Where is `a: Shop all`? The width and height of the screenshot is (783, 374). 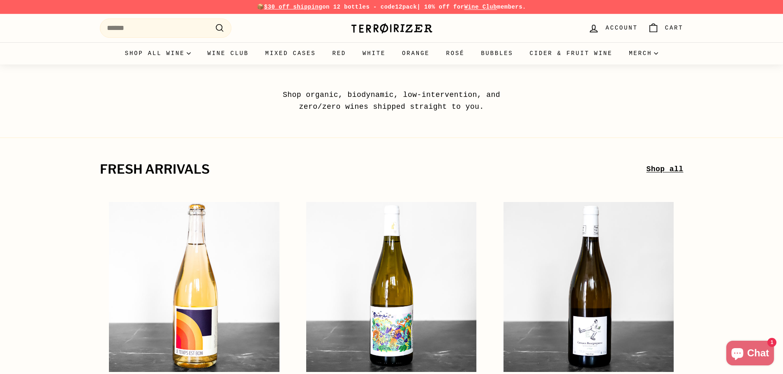
a: Shop all is located at coordinates (665, 169).